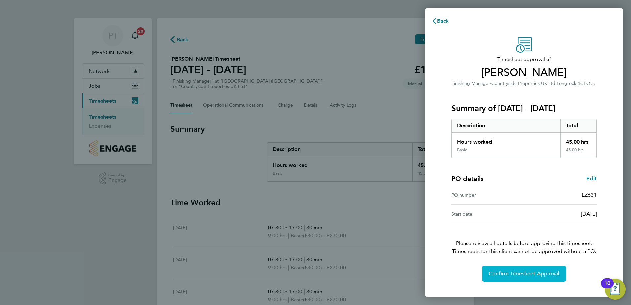 Image resolution: width=631 pixels, height=305 pixels. I want to click on div: Description, so click(506, 126).